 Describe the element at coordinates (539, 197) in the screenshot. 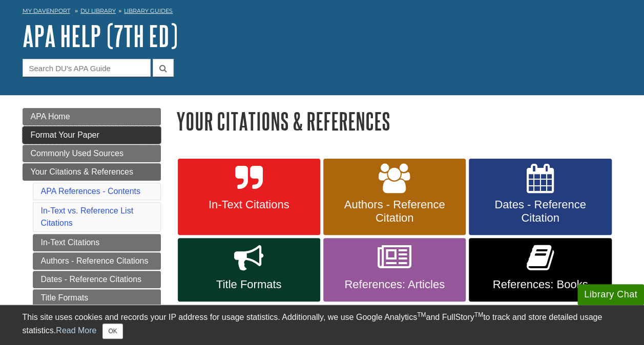

I see `a: Dates - Reference Citation` at that location.